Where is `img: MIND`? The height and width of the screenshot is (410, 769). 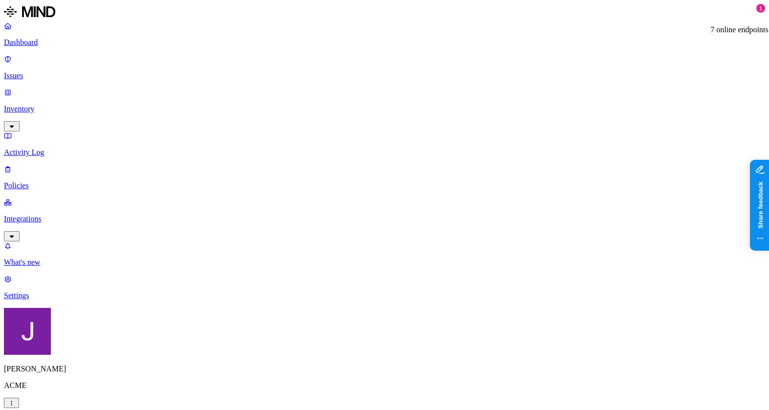 img: MIND is located at coordinates (29, 12).